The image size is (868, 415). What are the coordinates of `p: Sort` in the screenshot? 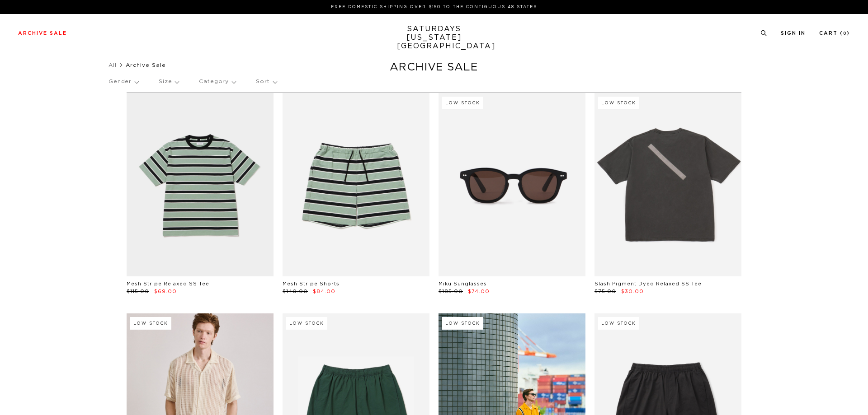 It's located at (266, 82).